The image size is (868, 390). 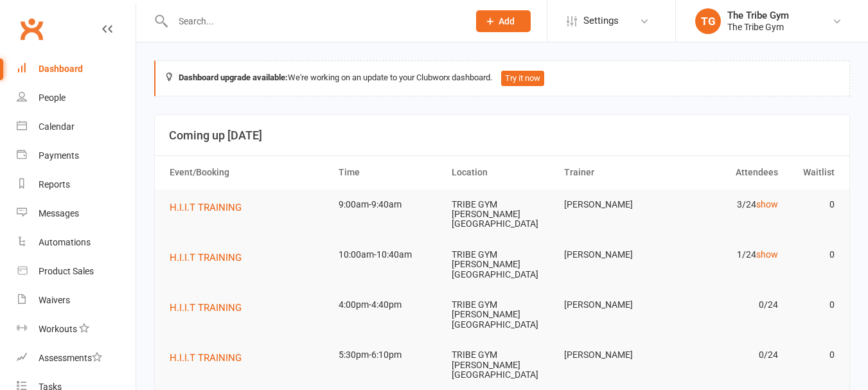 I want to click on a: Dashboard, so click(x=76, y=69).